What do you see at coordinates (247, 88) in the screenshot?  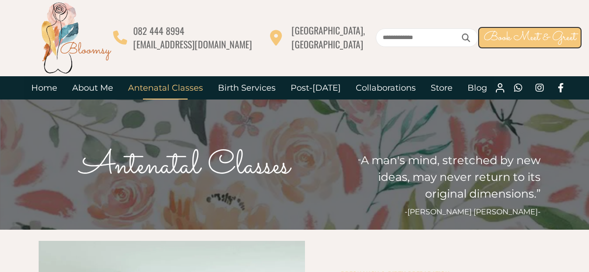 I see `a: Birth Services` at bounding box center [247, 88].